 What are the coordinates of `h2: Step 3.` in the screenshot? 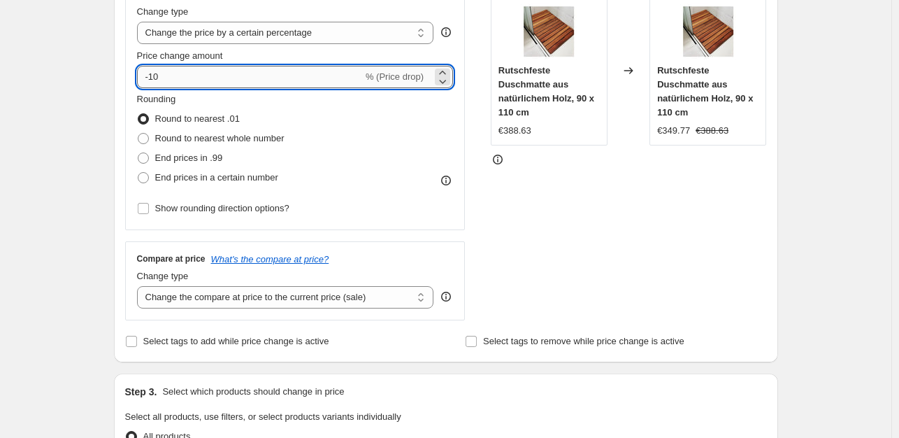 It's located at (141, 391).